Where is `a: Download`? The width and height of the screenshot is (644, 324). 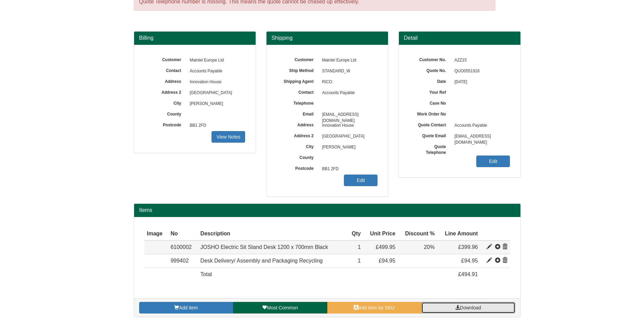 a: Download is located at coordinates (468, 308).